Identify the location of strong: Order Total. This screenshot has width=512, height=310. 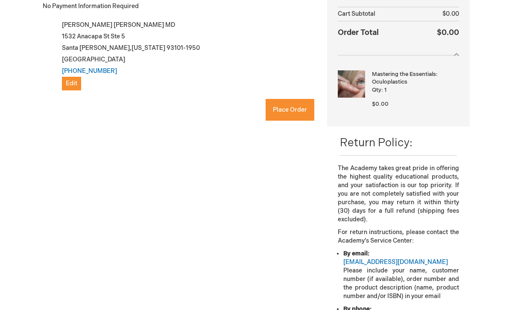
(358, 32).